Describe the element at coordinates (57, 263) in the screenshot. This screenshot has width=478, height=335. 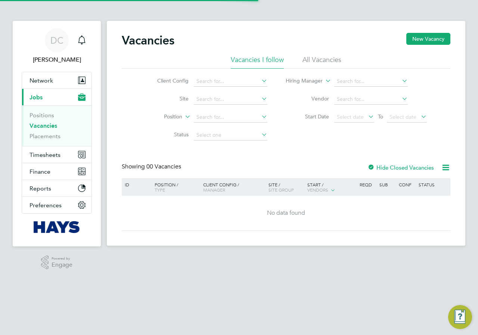
I see `a: Powered byEngage` at that location.